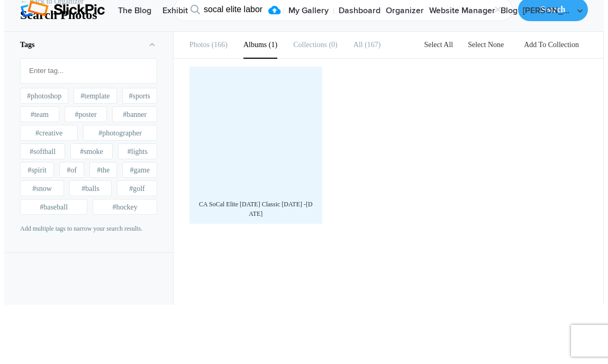  I want to click on input: Enter tag..., so click(88, 71).